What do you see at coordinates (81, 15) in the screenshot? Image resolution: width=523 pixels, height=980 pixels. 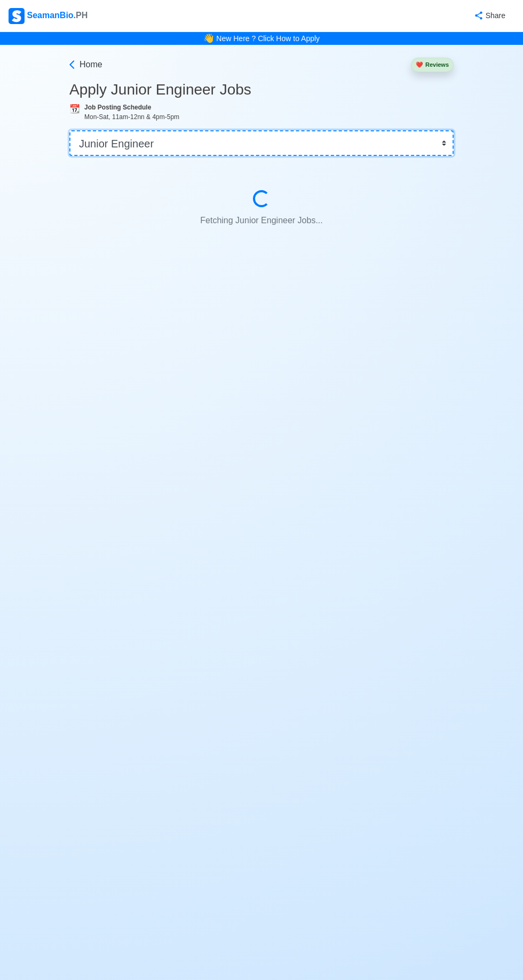 I see `span: .PH` at bounding box center [81, 15].